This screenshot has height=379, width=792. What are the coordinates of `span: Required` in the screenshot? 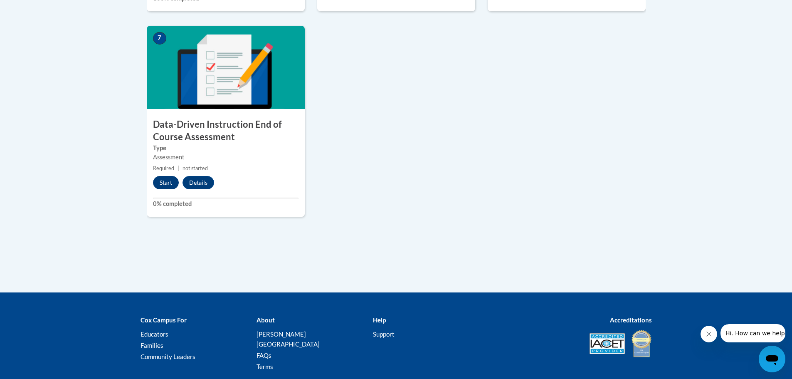 It's located at (163, 168).